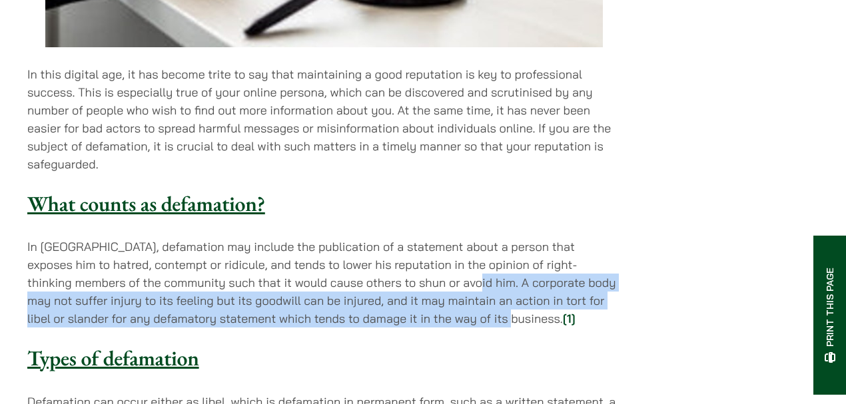 The height and width of the screenshot is (404, 846). What do you see at coordinates (569, 318) in the screenshot?
I see `a: [1]` at bounding box center [569, 318].